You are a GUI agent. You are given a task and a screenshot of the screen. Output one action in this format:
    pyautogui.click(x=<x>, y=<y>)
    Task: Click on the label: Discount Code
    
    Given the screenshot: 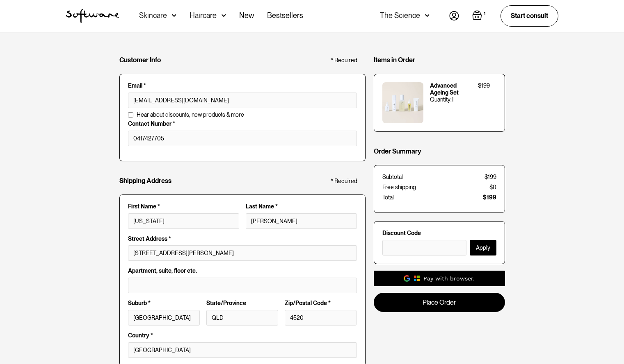 What is the action you would take?
    pyautogui.click(x=440, y=233)
    